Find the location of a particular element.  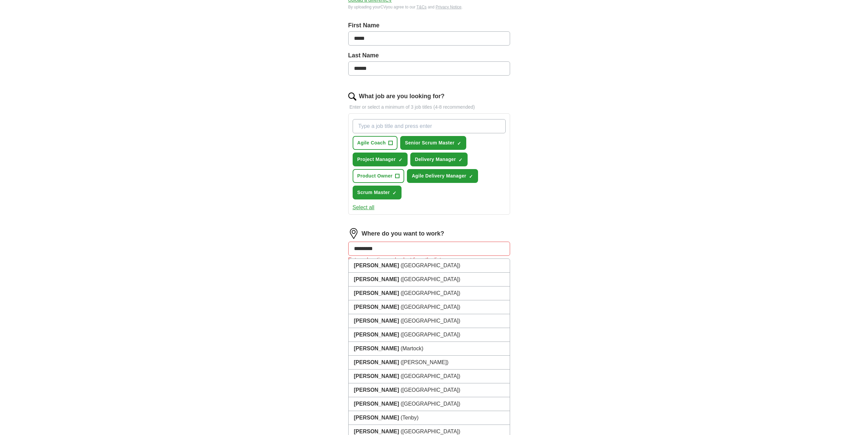

button: Agile Delivery Manager✓ is located at coordinates (442, 176).